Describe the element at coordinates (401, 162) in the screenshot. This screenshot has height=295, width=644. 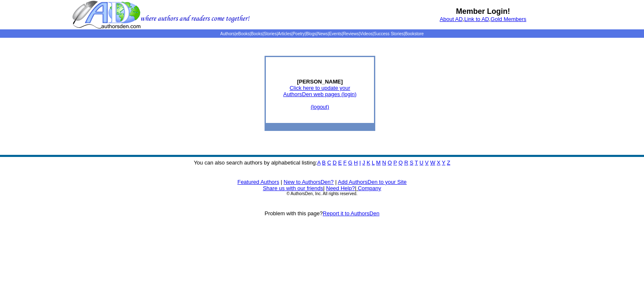
I see `a: Q` at that location.